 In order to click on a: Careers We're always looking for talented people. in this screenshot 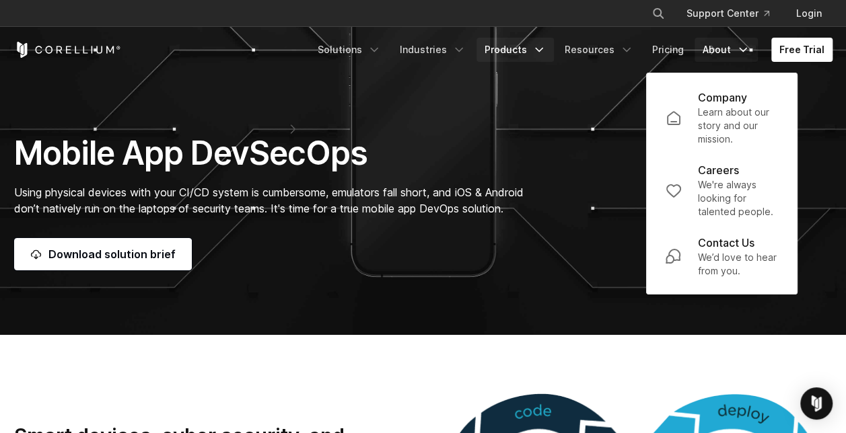, I will do `click(721, 190)`.